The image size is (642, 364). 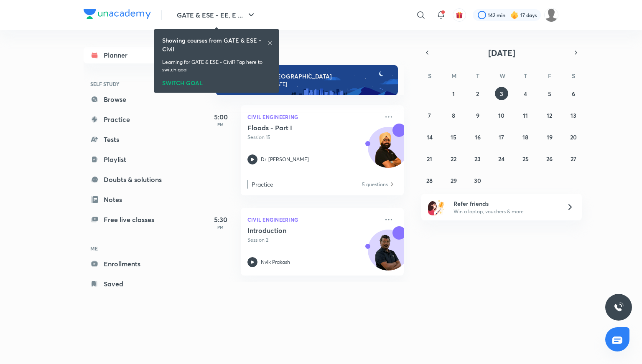 What do you see at coordinates (478, 180) in the screenshot?
I see `abbr: September 30, 2025` at bounding box center [478, 180].